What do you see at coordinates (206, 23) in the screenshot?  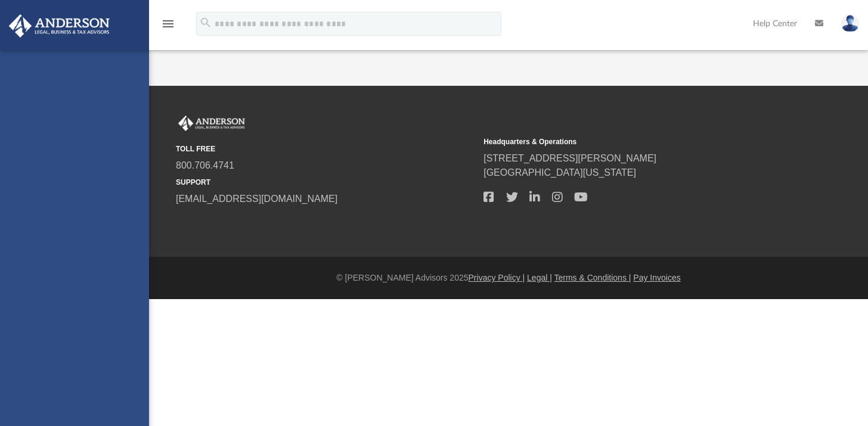 I see `i: search` at bounding box center [206, 23].